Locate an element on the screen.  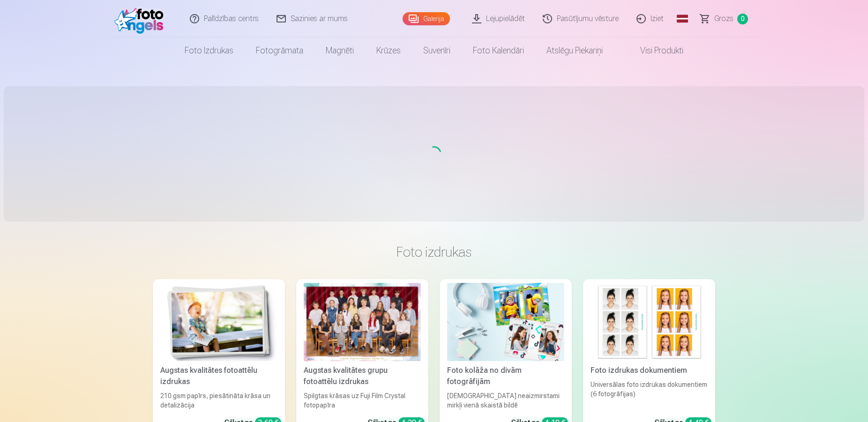
a: Foto kalendāri is located at coordinates (498, 50).